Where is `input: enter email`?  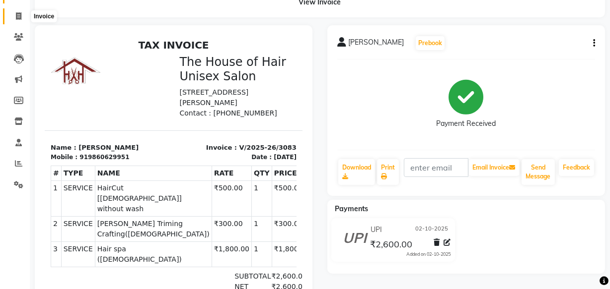 input: enter email is located at coordinates (436, 168).